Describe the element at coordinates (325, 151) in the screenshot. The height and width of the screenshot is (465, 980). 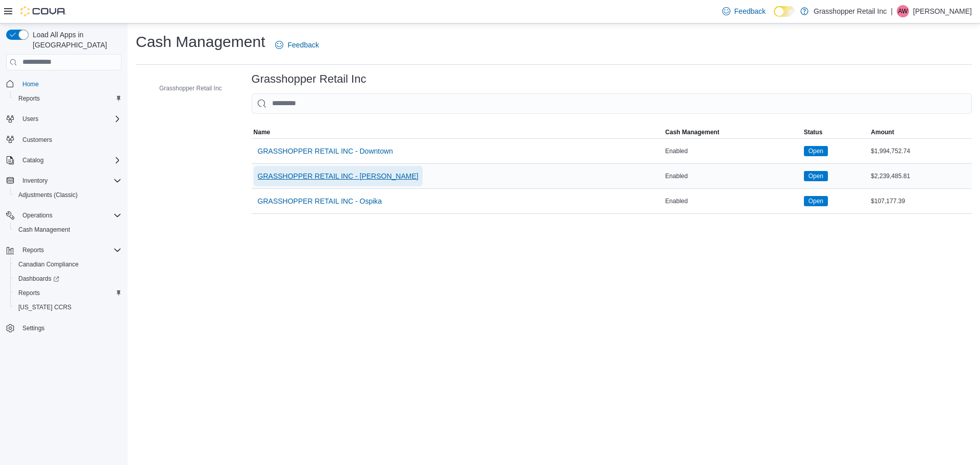
I see `span: GRASSHOPPER RETAIL INC - Downtown` at that location.